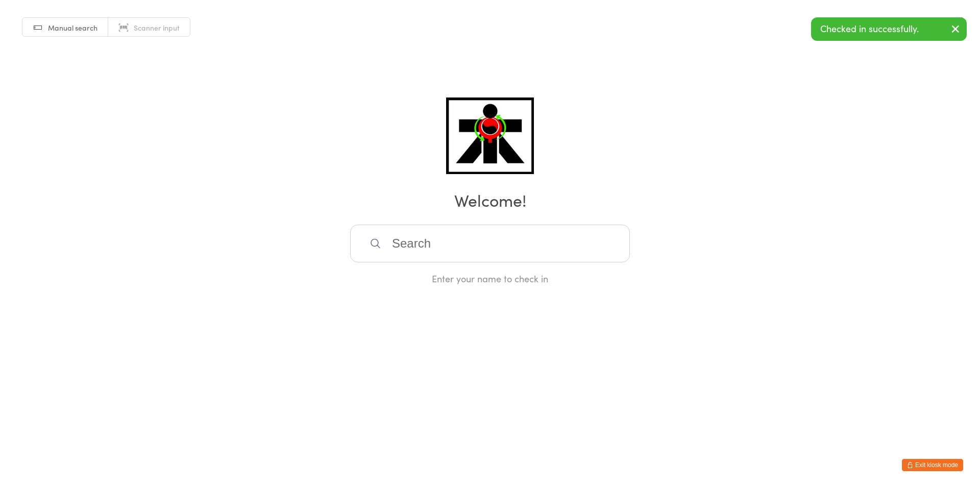 This screenshot has height=488, width=980. I want to click on span: Manual search, so click(72, 28).